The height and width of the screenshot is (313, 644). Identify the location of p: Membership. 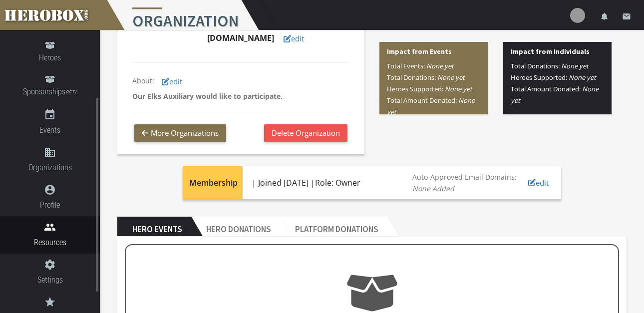
(213, 183).